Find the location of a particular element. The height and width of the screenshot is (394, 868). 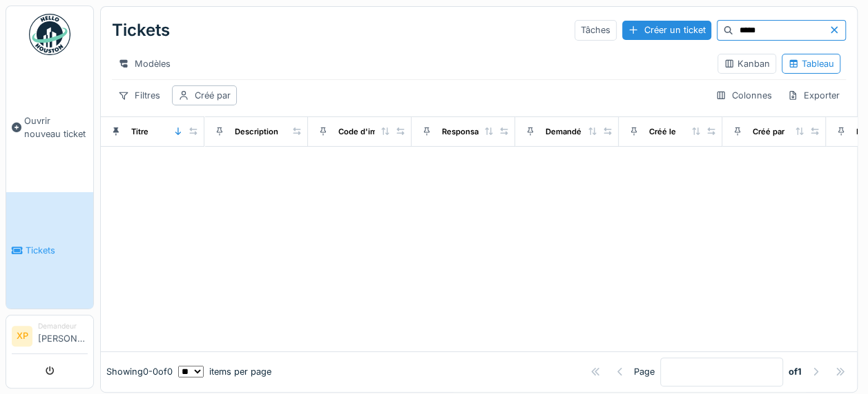

li: XP is located at coordinates (22, 337).